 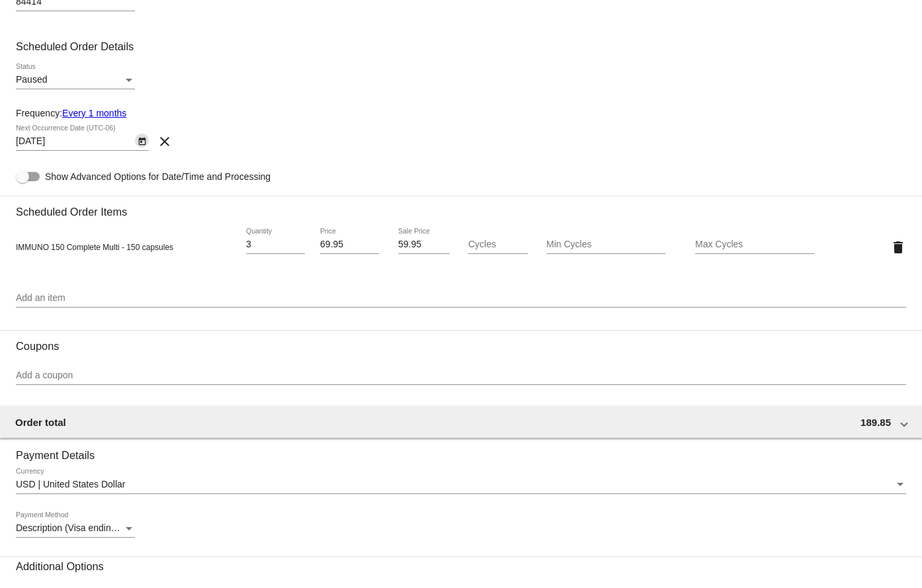 I want to click on input: Next Occurrence Date (UTC-06), so click(x=75, y=141).